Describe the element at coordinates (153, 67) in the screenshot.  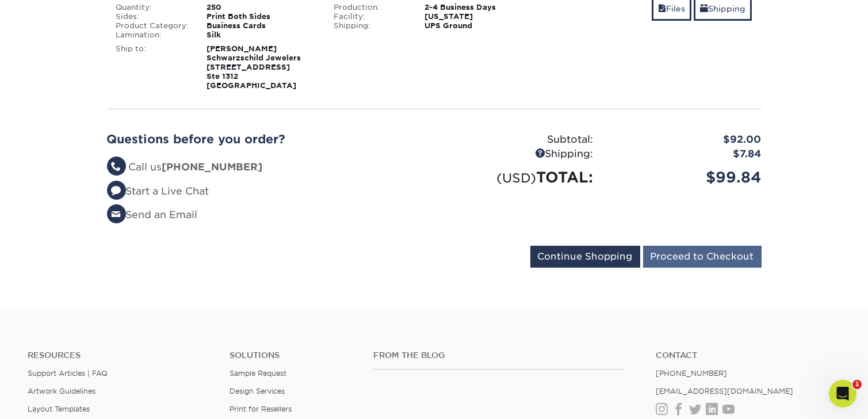
I see `div: Ship to:` at that location.